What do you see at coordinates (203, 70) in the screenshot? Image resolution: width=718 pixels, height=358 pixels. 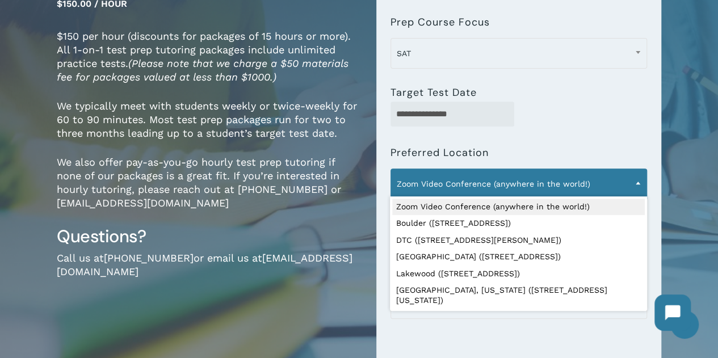 I see `em: (Please note that we charge a $50 materials fee for packages valued at less than $1000.)` at bounding box center [203, 70].